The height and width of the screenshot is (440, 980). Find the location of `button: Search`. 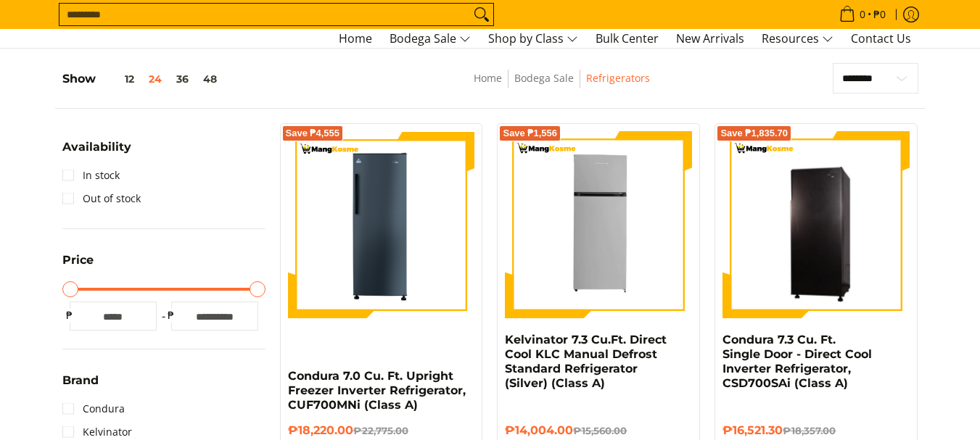

button: Search is located at coordinates (482, 15).